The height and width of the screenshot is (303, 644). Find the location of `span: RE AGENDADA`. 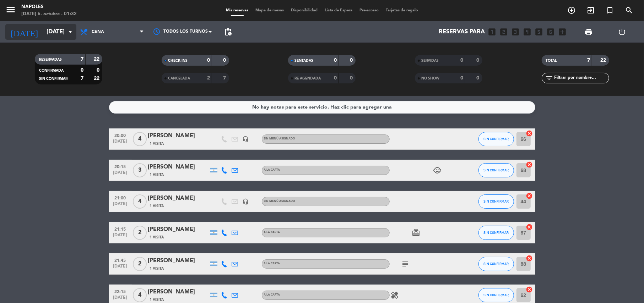

span: RE AGENDADA is located at coordinates (307, 79).